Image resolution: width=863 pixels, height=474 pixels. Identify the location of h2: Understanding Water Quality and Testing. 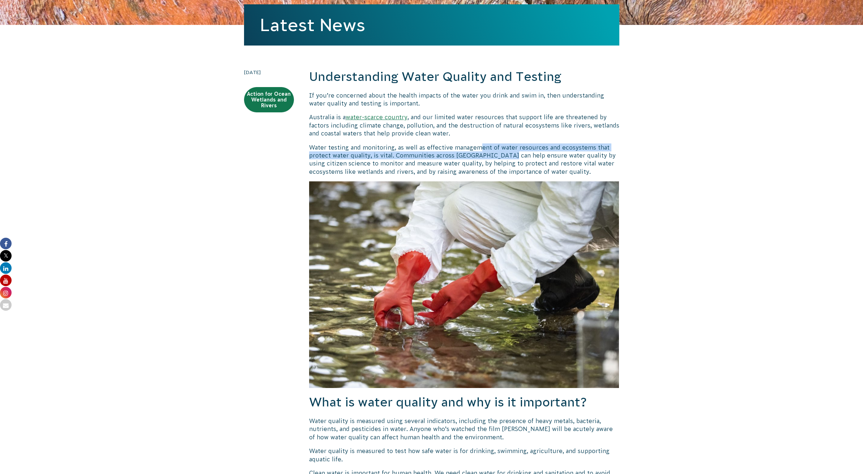
(464, 77).